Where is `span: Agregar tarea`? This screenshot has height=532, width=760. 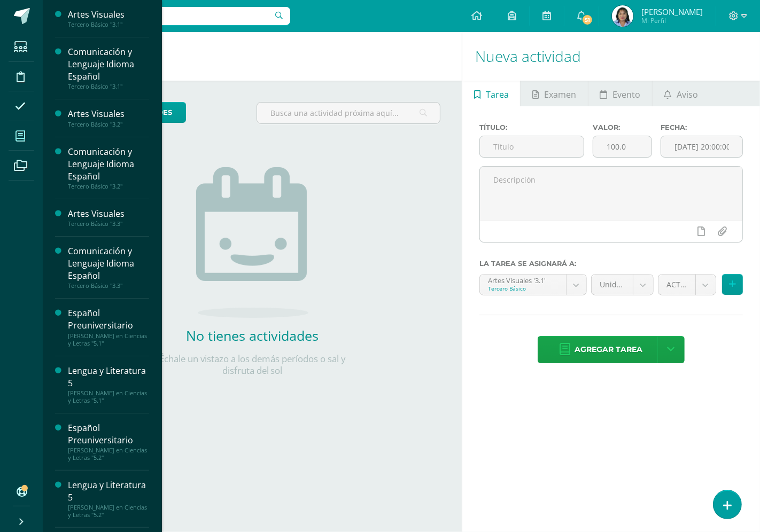 span: Agregar tarea is located at coordinates (608, 349).